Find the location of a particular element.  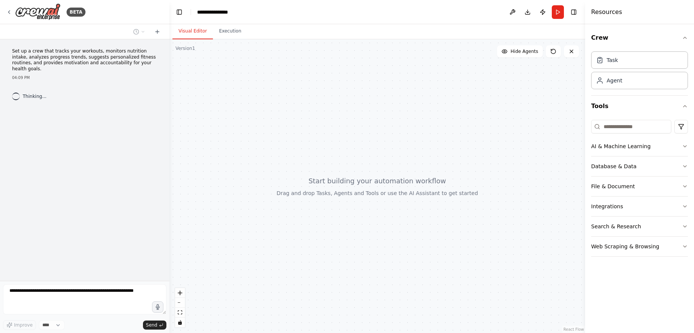

button: zoom out is located at coordinates (180, 303).